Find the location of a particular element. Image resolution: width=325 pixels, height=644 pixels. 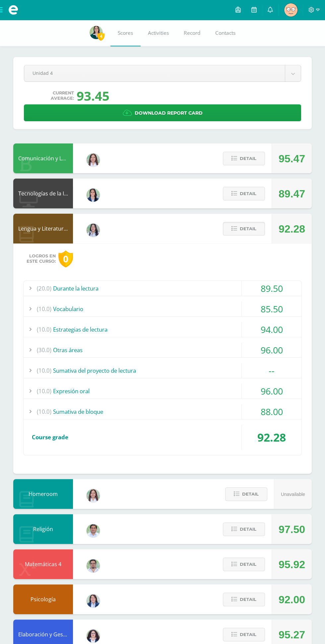

div: Sumativa de bloque is located at coordinates (162, 411).